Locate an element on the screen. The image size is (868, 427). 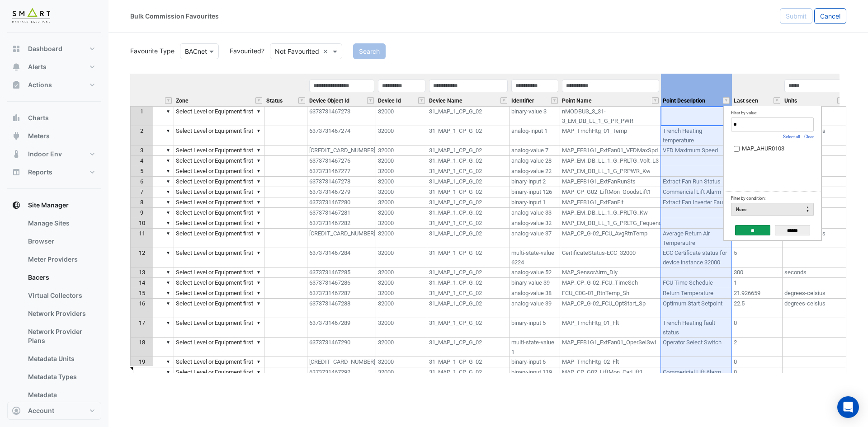
td: MAP_EFB1G1_ExtFan01_VFDMaxSpd is located at coordinates (610, 150).